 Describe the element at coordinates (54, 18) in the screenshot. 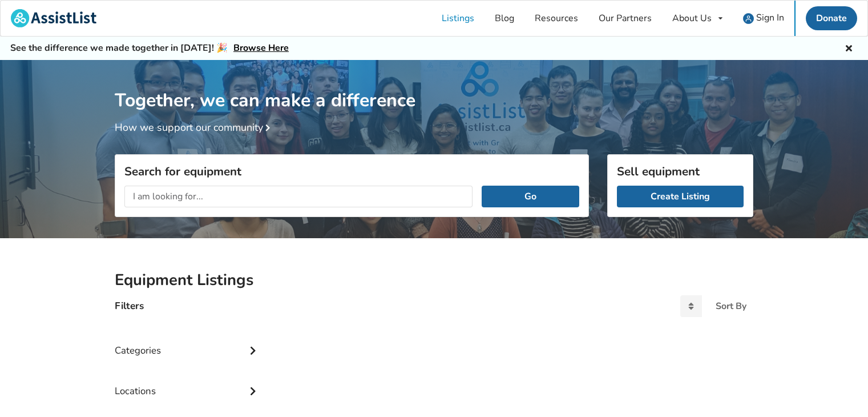

I see `img: assistlist-logo` at that location.